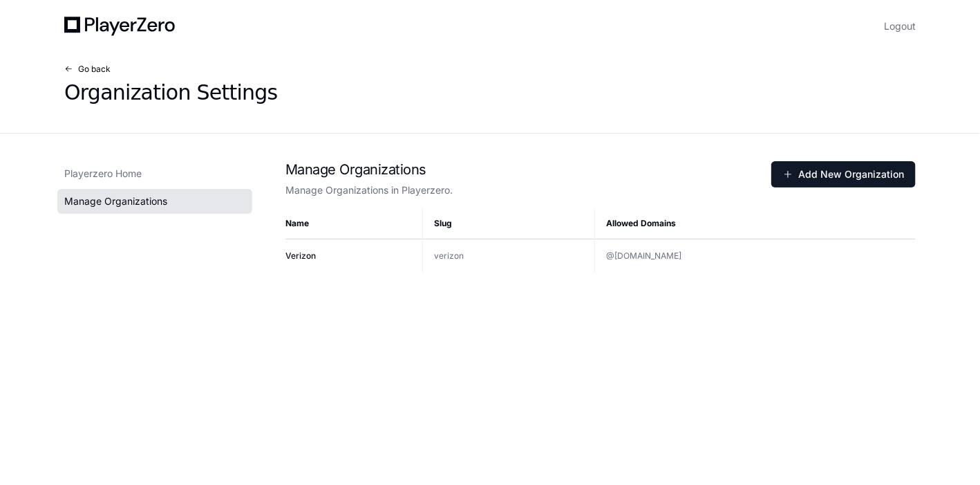  What do you see at coordinates (94, 69) in the screenshot?
I see `span: Go back` at bounding box center [94, 69].